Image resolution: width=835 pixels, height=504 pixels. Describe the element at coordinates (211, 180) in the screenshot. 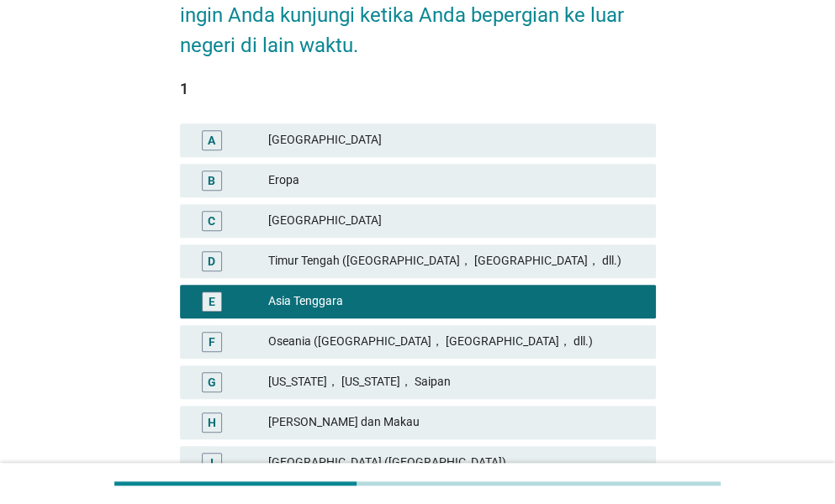

I see `div: B` at that location.